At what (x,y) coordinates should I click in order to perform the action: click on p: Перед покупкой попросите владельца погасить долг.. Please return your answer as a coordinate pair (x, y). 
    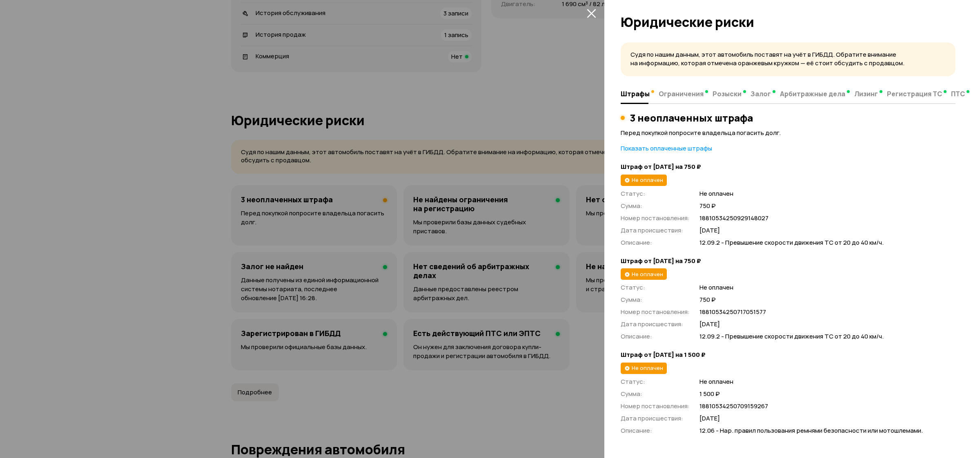
    Looking at the image, I should click on (788, 133).